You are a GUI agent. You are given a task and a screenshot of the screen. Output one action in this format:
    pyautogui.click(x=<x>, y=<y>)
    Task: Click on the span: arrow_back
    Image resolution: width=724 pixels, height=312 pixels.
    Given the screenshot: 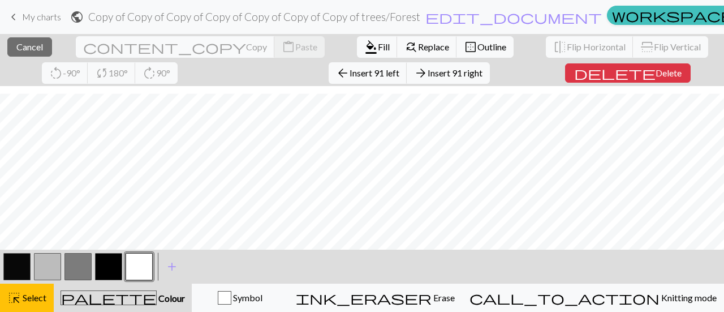 What is the action you would take?
    pyautogui.click(x=343, y=73)
    